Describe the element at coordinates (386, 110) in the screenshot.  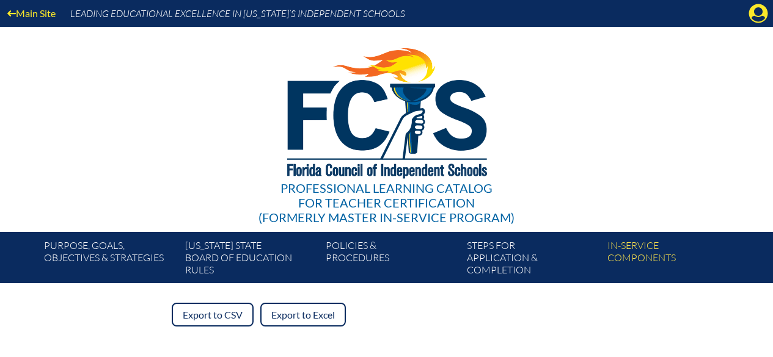
I see `img: FCISlogo221.eps` at that location.